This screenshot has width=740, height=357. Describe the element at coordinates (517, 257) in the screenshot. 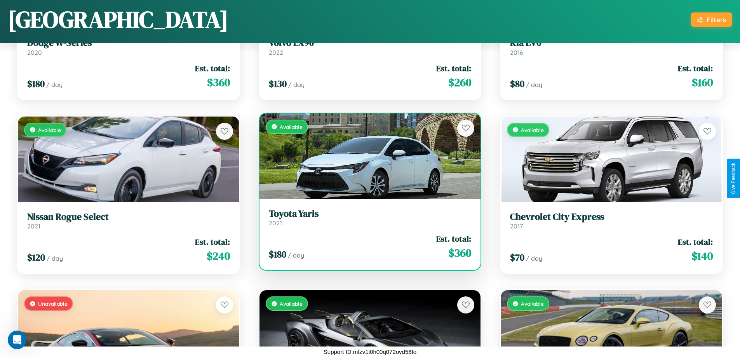

I see `span: $ 70` at that location.